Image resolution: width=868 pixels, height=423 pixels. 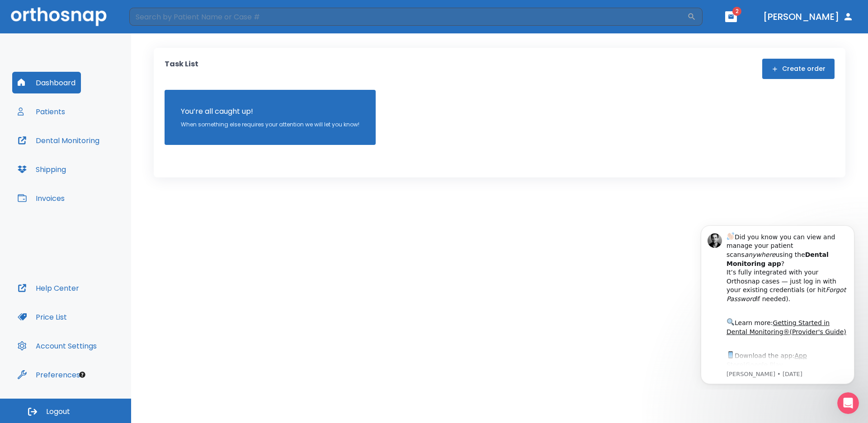 What do you see at coordinates (58, 141) in the screenshot?
I see `button: Dental Monitoring` at bounding box center [58, 141].